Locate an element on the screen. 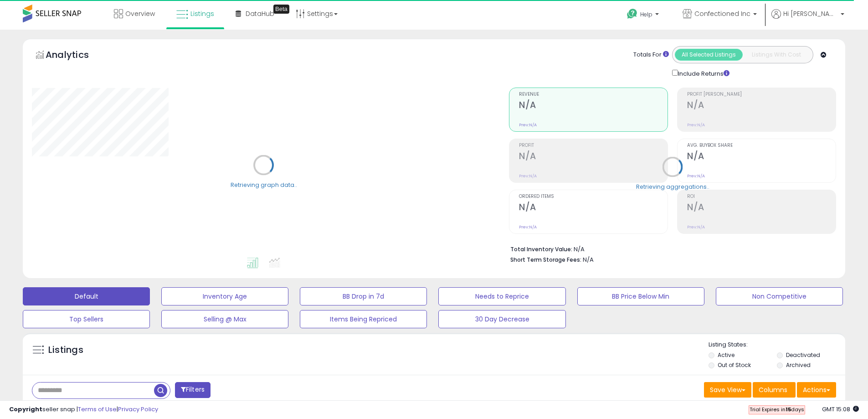 This screenshot has height=419, width=868. div: seller snap | | is located at coordinates (83, 409).